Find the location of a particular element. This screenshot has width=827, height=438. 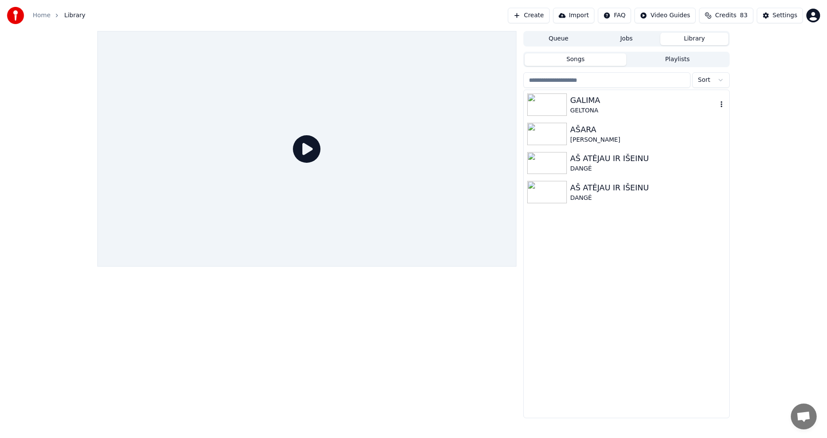

button: Songs is located at coordinates (576, 59).